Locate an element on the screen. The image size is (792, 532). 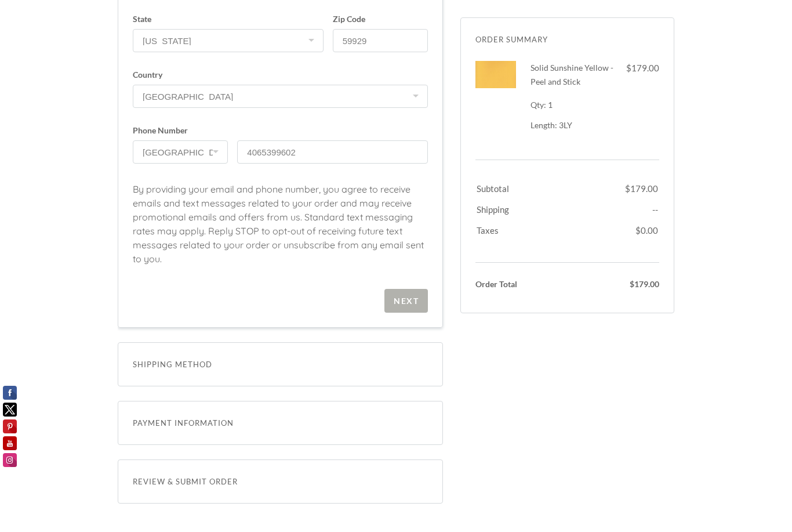
span: Payment Information is located at coordinates (280, 422).